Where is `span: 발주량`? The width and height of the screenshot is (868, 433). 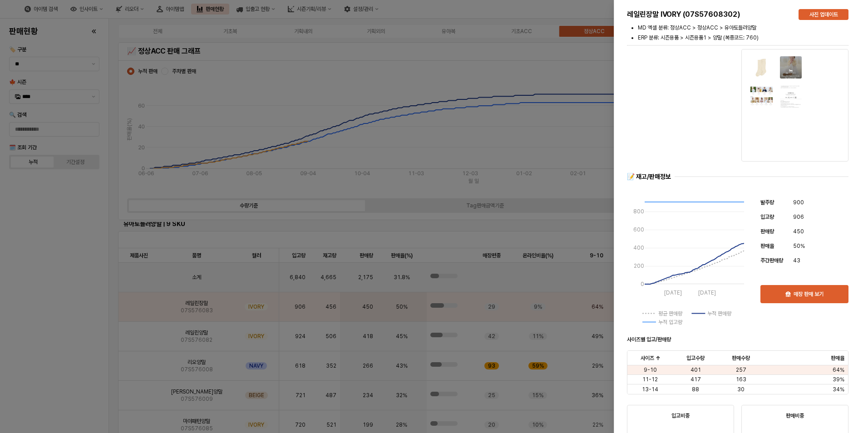 span: 발주량 is located at coordinates (767, 203).